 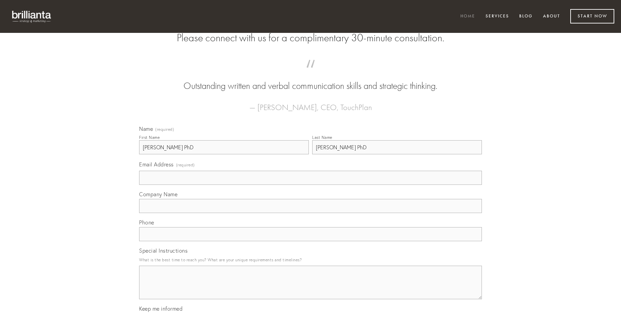 I want to click on blockquote: Outstanding written and verbal communication skills and strategic thinking., so click(x=310, y=80).